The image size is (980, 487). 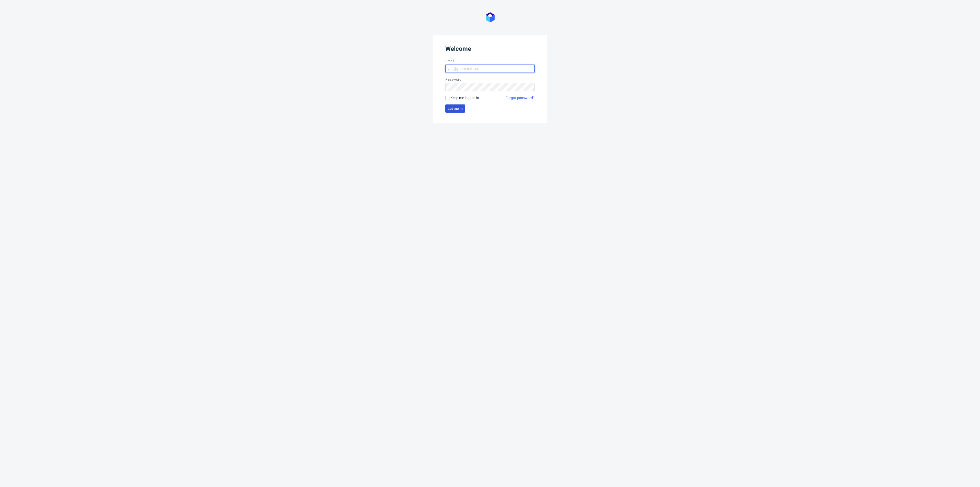 I want to click on a: Forgot password?, so click(x=520, y=98).